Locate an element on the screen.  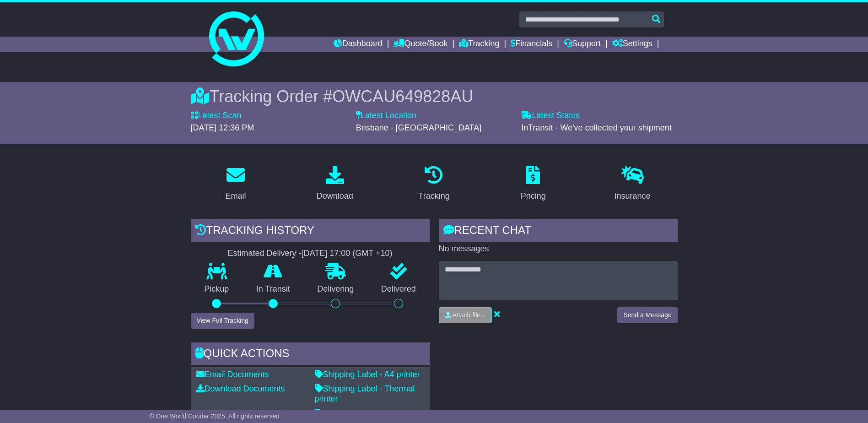
div: Estimated Delivery - is located at coordinates (310, 253).